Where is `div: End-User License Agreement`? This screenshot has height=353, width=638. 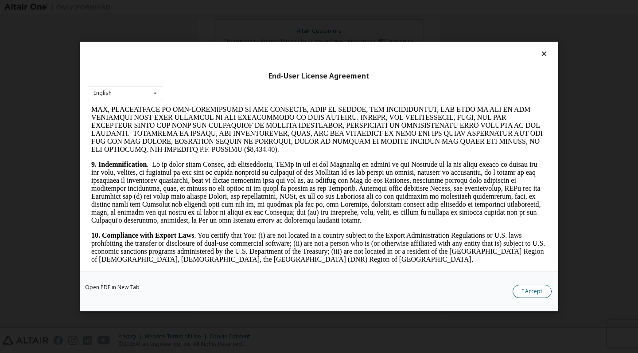
div: End-User License Agreement is located at coordinates (319, 76).